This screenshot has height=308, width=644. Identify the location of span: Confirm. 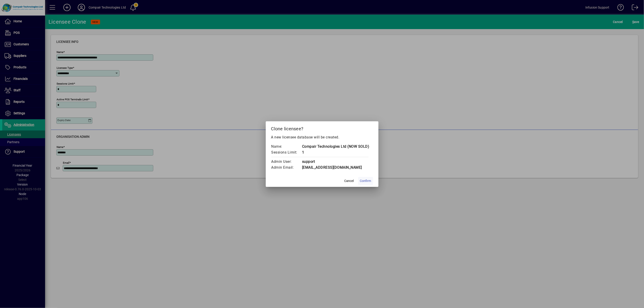
(366, 181).